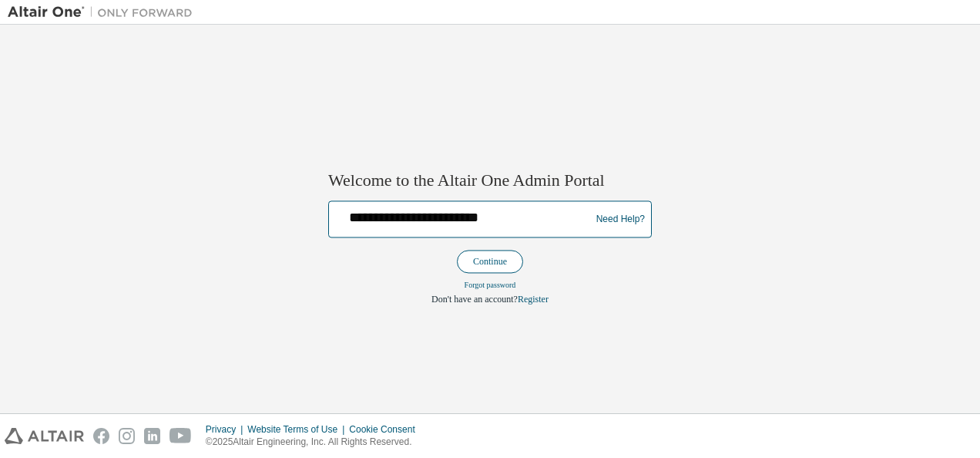  Describe the element at coordinates (126, 435) in the screenshot. I see `img: instagram.svg` at that location.